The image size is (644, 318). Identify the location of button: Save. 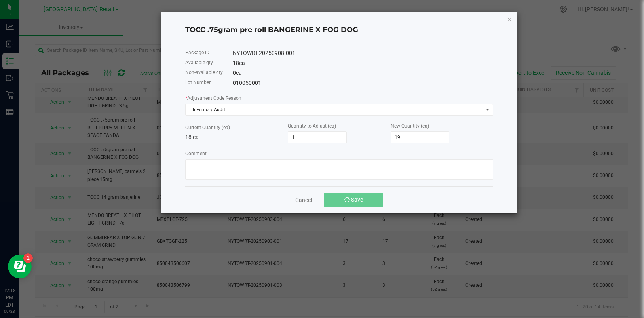
(354, 200).